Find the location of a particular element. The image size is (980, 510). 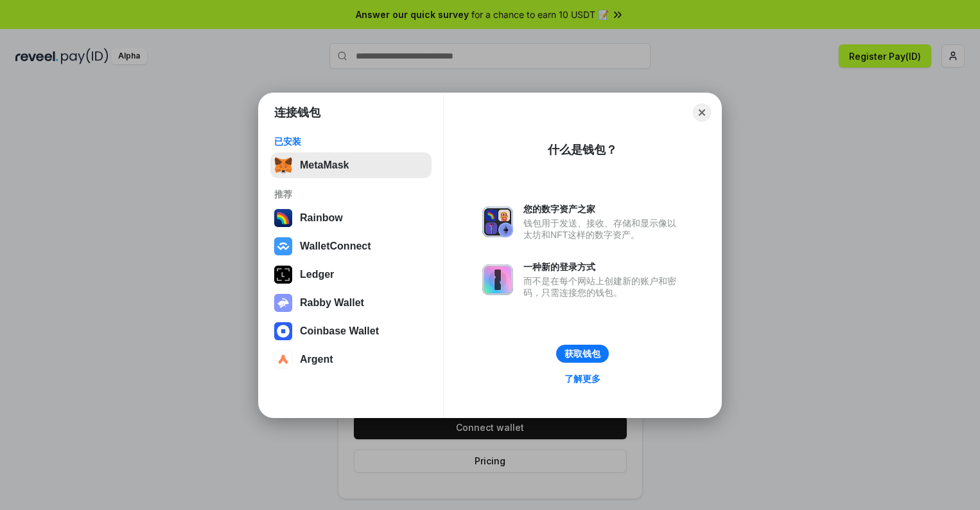

div: 推荐 is located at coordinates (351, 194).